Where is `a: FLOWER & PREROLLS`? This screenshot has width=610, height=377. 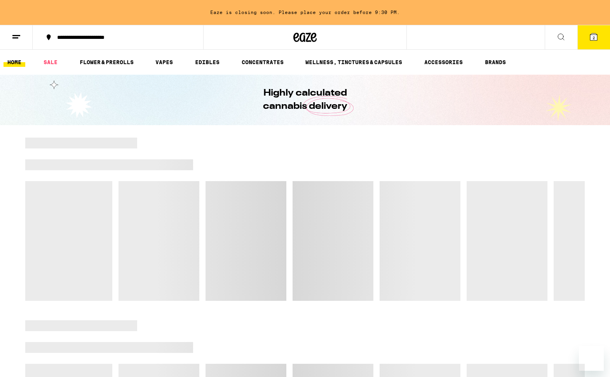 a: FLOWER & PREROLLS is located at coordinates (107, 62).